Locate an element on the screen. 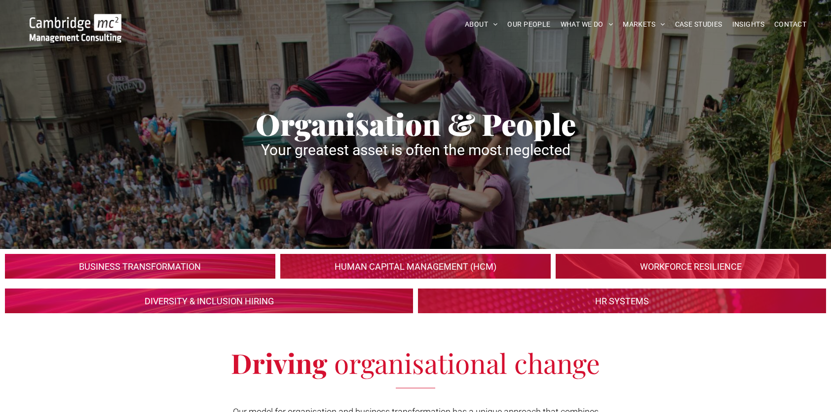  img: Go to Homepage is located at coordinates (76, 28).